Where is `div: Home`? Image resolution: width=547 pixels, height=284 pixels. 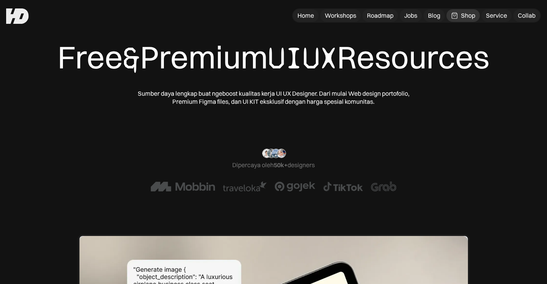
div: Home is located at coordinates (306, 15).